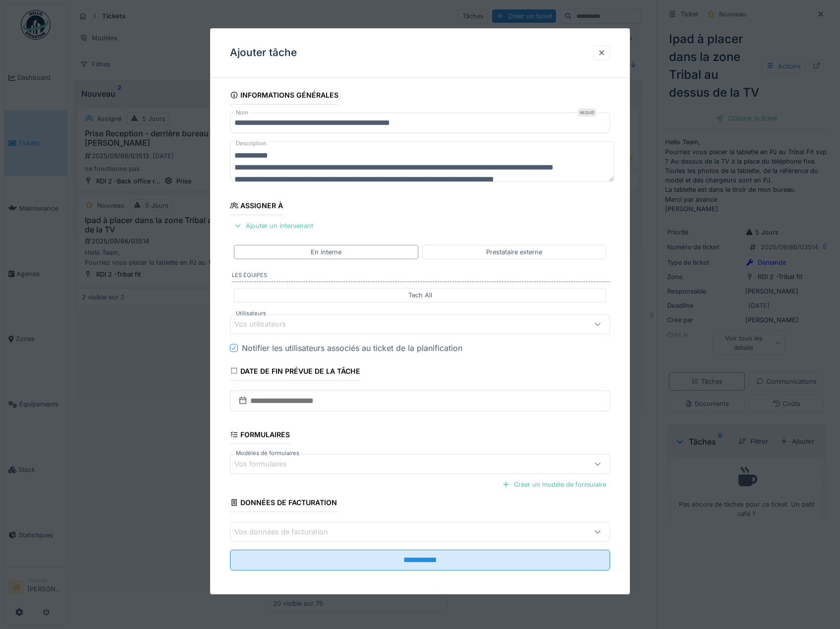 The width and height of the screenshot is (840, 629). I want to click on div: Vos utilisateurs, so click(267, 324).